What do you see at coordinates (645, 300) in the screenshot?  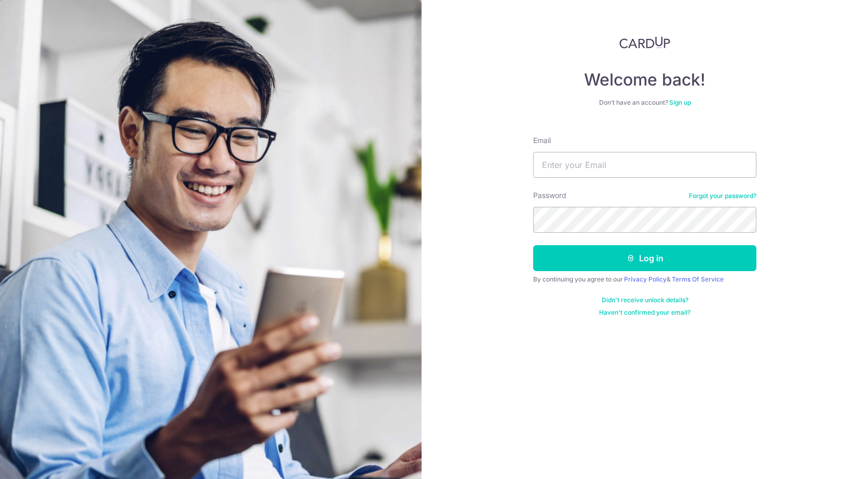 I see `a: Didn't receive unlock details?` at bounding box center [645, 300].